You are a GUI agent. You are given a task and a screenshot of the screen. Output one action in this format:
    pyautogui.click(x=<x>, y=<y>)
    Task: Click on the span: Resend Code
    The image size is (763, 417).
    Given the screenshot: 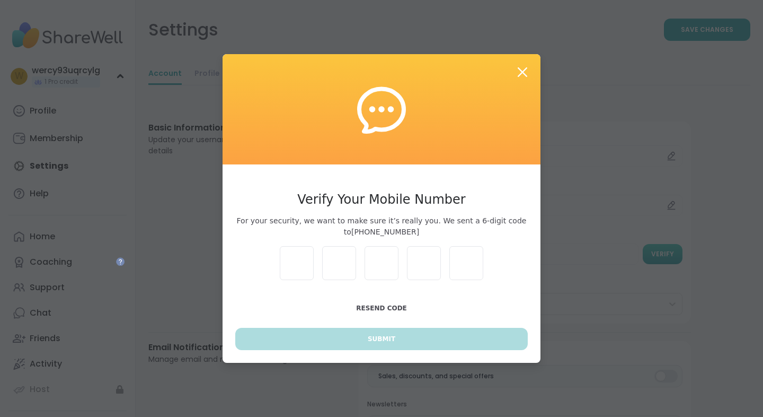 What is the action you would take?
    pyautogui.click(x=382, y=308)
    